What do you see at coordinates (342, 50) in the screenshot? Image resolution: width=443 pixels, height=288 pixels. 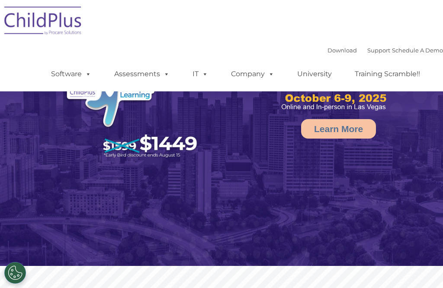 I see `a: Download` at bounding box center [342, 50].